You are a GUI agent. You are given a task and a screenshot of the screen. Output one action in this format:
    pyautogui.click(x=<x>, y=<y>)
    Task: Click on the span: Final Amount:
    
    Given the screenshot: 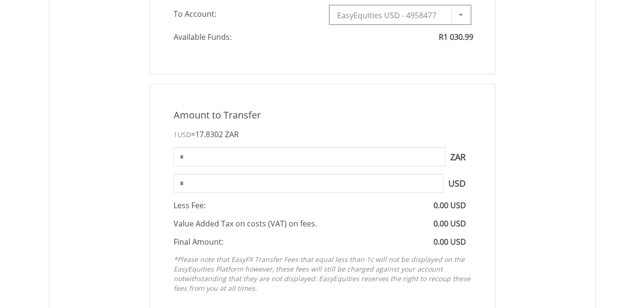 What is the action you would take?
    pyautogui.click(x=198, y=242)
    